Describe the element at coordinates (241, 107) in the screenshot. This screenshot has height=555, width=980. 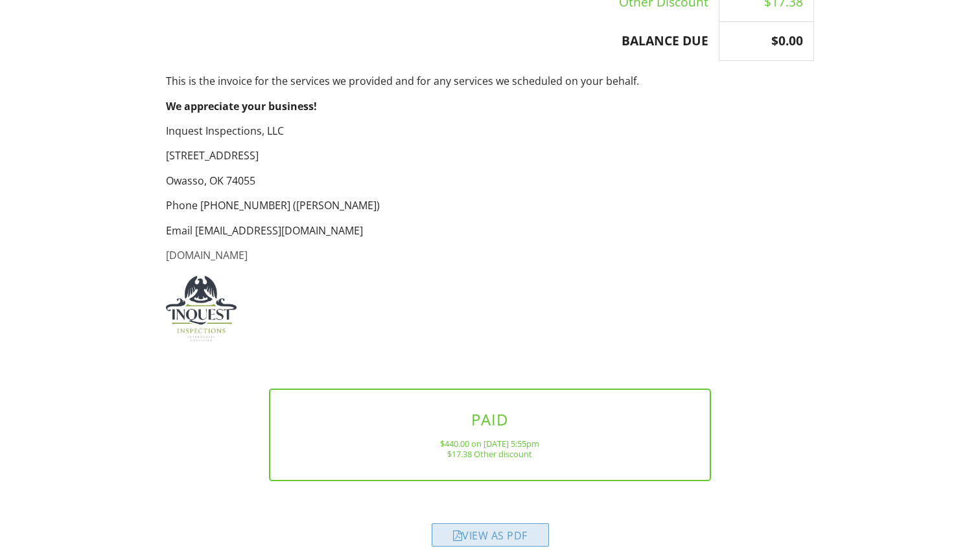
I see `strong: We appreciate your business!` at that location.